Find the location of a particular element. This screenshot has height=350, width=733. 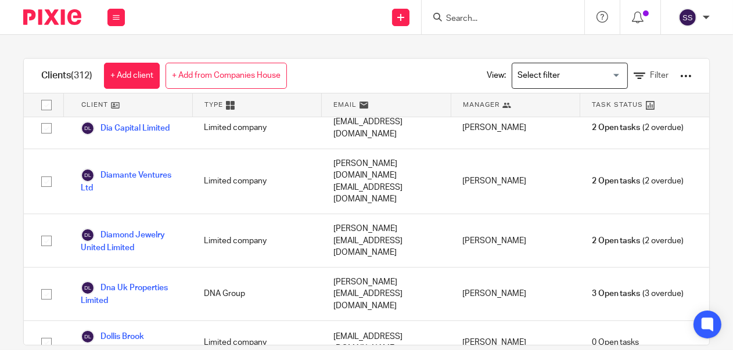

div: DNA Group is located at coordinates (257, 294).